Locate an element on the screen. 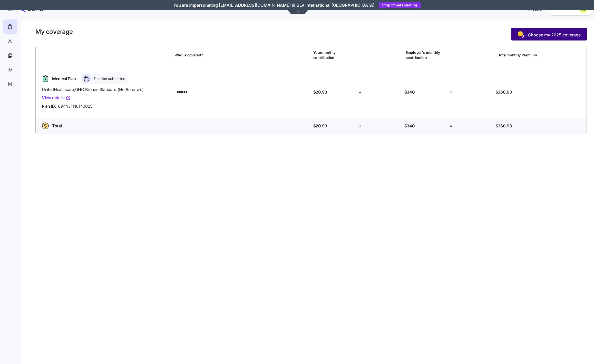 The height and width of the screenshot is (364, 594). span: Choose my 2025 coverage is located at coordinates (555, 35).